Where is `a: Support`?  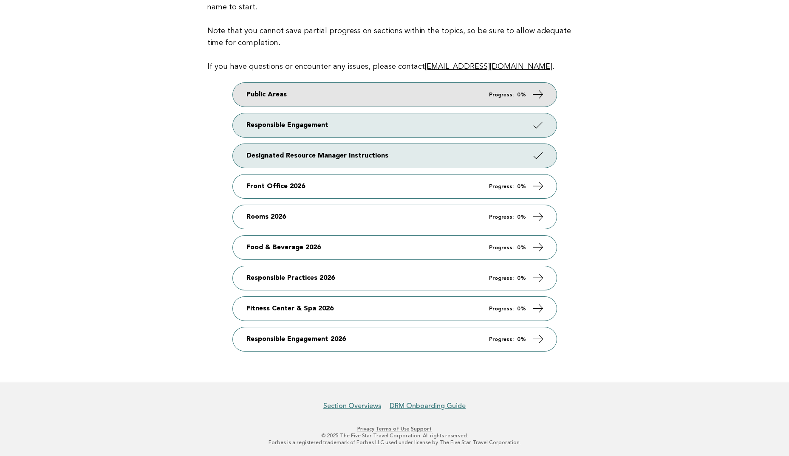 a: Support is located at coordinates (421, 429).